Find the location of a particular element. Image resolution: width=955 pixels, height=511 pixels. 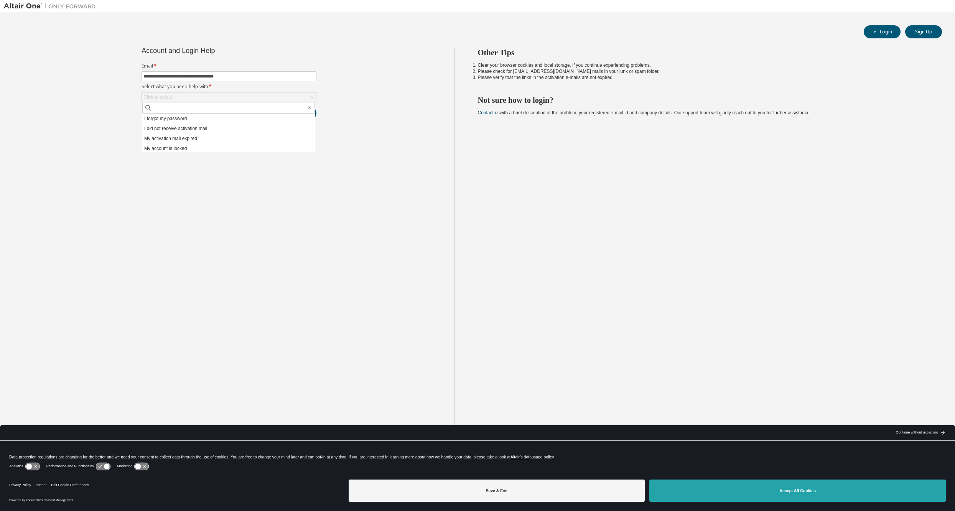

button: Sign Up is located at coordinates (923, 32).